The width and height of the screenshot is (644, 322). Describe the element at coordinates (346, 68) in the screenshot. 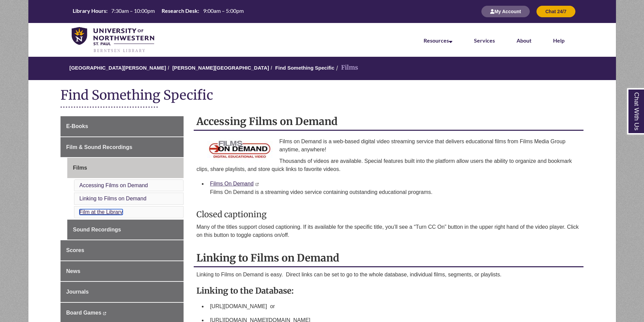

I see `li: Films` at that location.